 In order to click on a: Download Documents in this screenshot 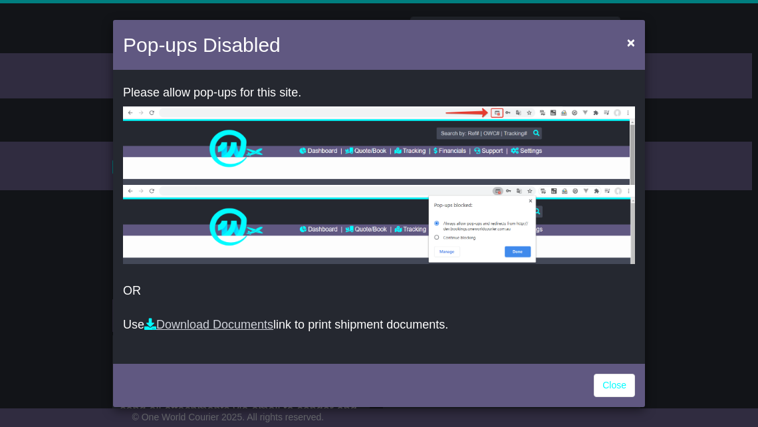, I will do `click(209, 325)`.